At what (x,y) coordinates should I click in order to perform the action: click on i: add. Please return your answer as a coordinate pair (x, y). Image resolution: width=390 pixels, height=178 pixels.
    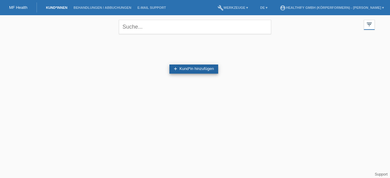
    Looking at the image, I should click on (175, 69).